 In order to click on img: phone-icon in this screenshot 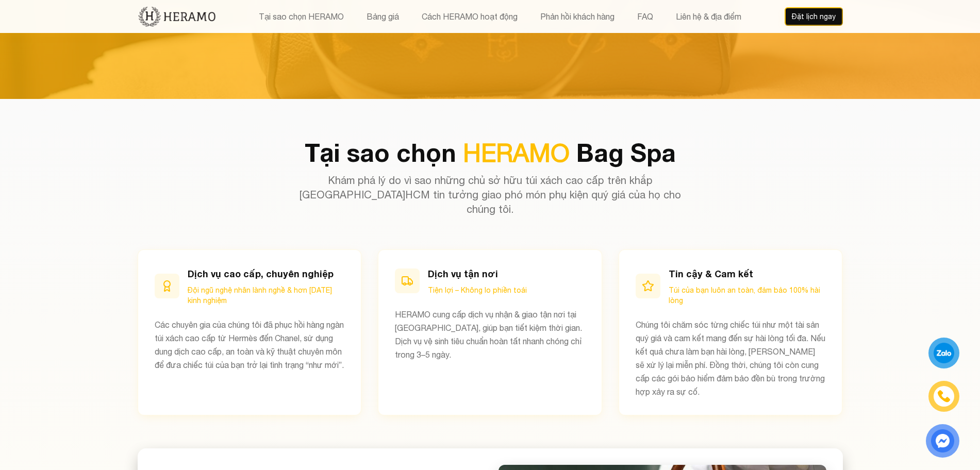, I will do `click(944, 396)`.